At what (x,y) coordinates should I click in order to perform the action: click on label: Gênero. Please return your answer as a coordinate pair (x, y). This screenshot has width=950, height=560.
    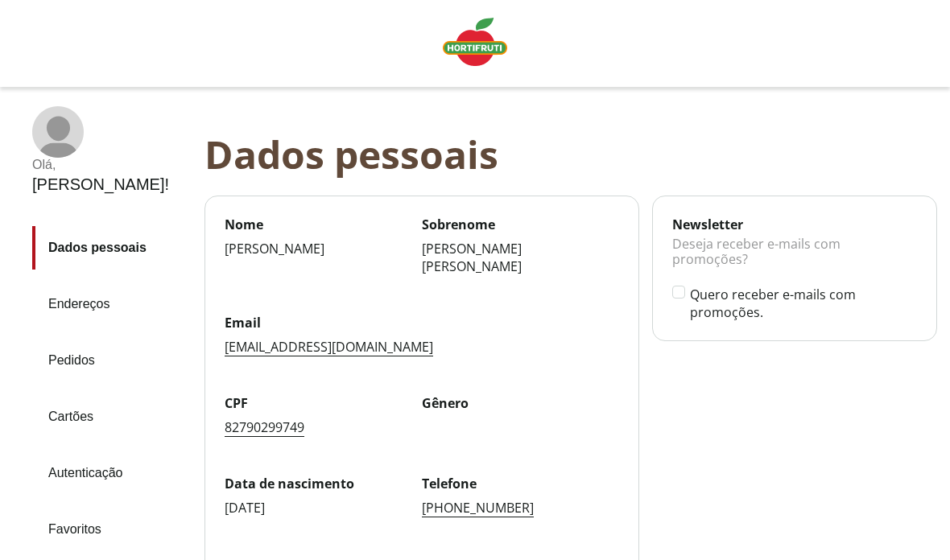
    Looking at the image, I should click on (520, 403).